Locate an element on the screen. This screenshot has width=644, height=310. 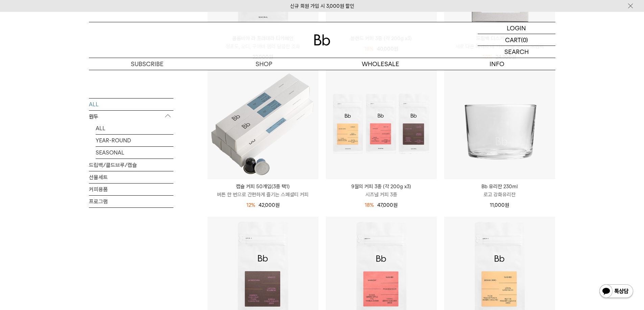
p: 9월의 커피 3종 (각 200g x3) is located at coordinates (381, 187).